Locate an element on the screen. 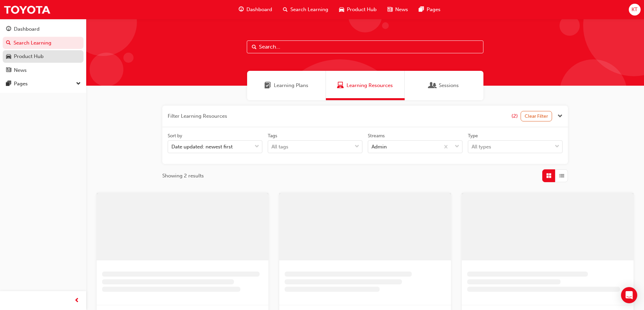  a: Product Hub is located at coordinates (43, 57).